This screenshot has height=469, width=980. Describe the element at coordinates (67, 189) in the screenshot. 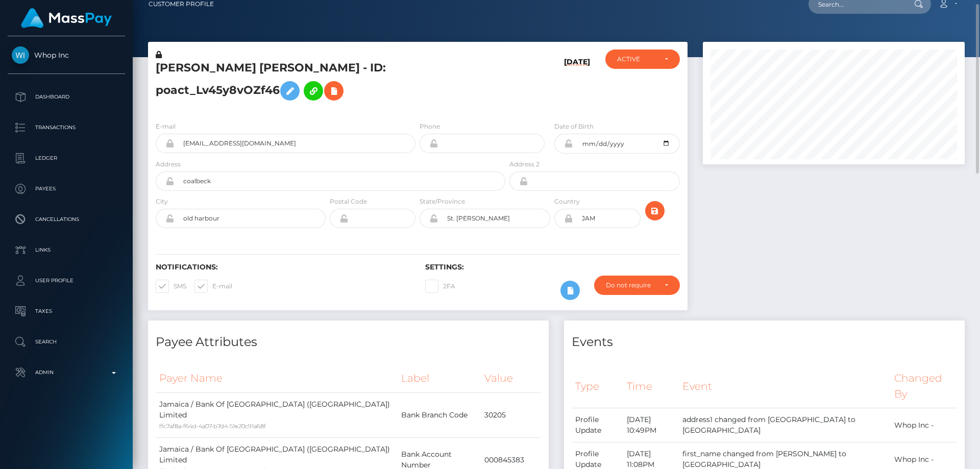

I see `a: Payees` at that location.